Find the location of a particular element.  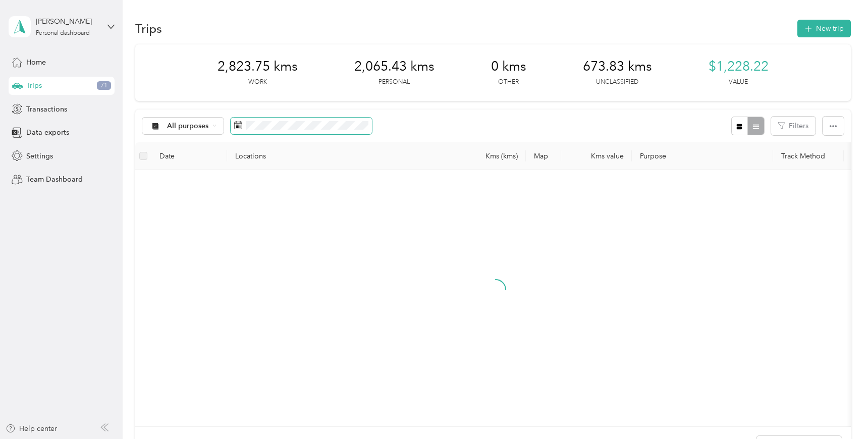

span: Data exports is located at coordinates (48, 132).